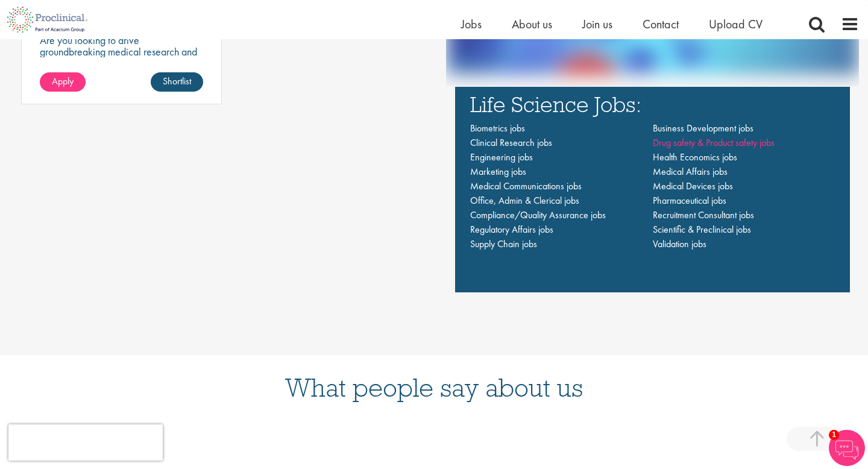 This screenshot has width=868, height=469. Describe the element at coordinates (524, 200) in the screenshot. I see `a: Office, Admin & Clerical jobs` at that location.